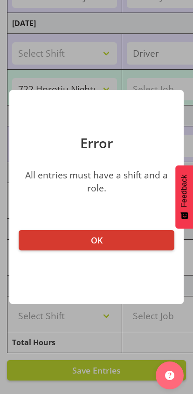 The height and width of the screenshot is (394, 193). I want to click on div: All entries must have a shift and a role., so click(96, 182).